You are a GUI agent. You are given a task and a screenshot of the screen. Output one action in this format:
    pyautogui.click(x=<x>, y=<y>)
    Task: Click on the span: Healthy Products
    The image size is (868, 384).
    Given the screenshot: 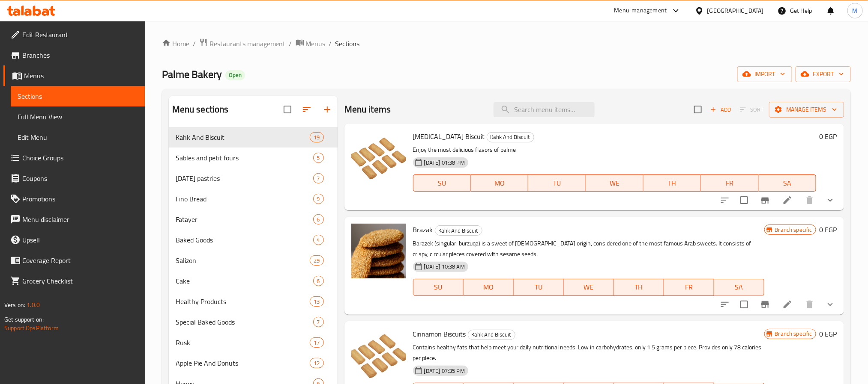 What is the action you would take?
    pyautogui.click(x=243, y=301)
    